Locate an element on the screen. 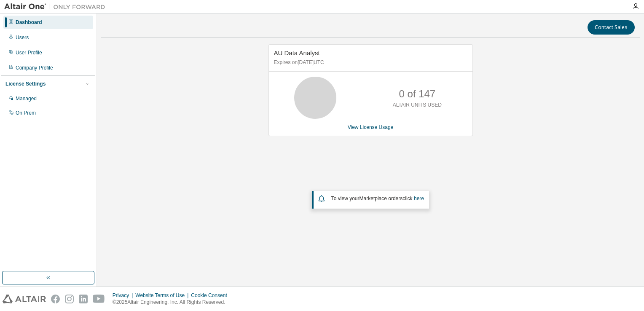 This screenshot has height=311, width=644. img: linkedin.svg is located at coordinates (83, 299).